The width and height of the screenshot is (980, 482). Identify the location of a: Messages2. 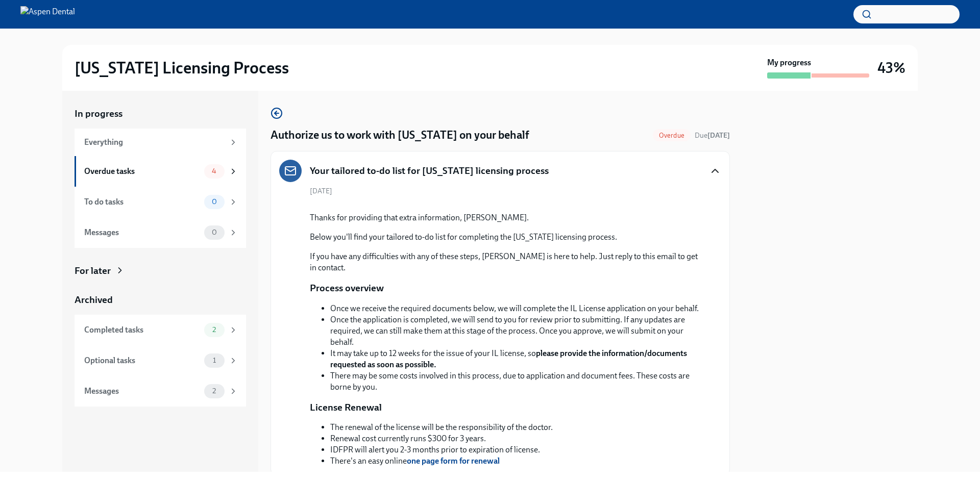
(161, 391).